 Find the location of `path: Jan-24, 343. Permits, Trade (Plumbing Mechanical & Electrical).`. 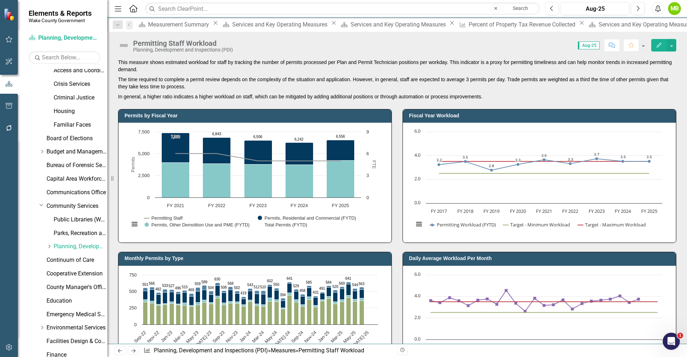

path: Jan-24, 343. Permits, Trade (Plumbing Mechanical & Electrical). is located at coordinates (250, 313).